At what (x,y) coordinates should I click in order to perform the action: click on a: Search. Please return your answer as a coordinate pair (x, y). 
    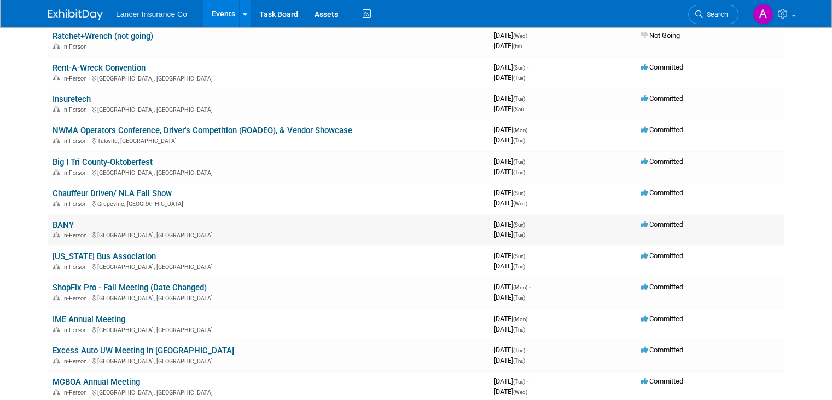
    Looking at the image, I should click on (714, 14).